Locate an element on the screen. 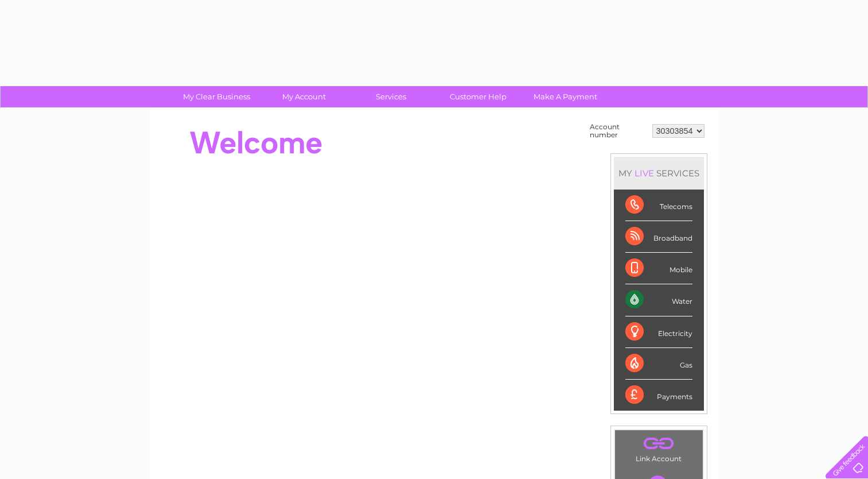  div: MY SERVICES is located at coordinates (659, 173).